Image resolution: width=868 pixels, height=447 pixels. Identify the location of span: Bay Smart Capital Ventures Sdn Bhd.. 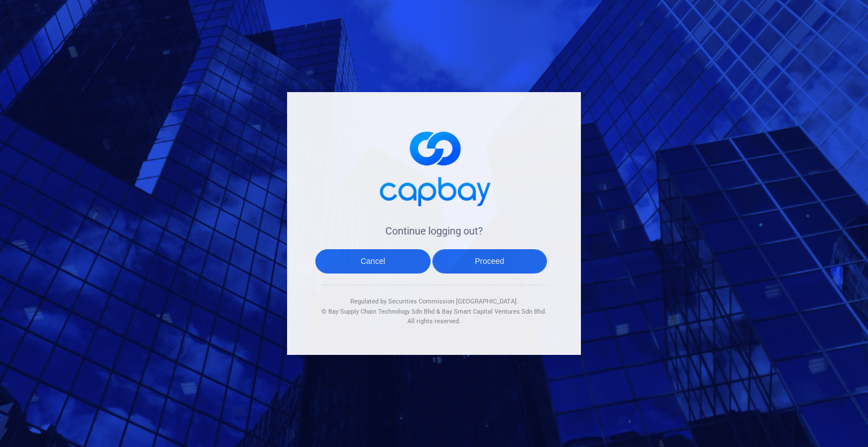
(494, 311).